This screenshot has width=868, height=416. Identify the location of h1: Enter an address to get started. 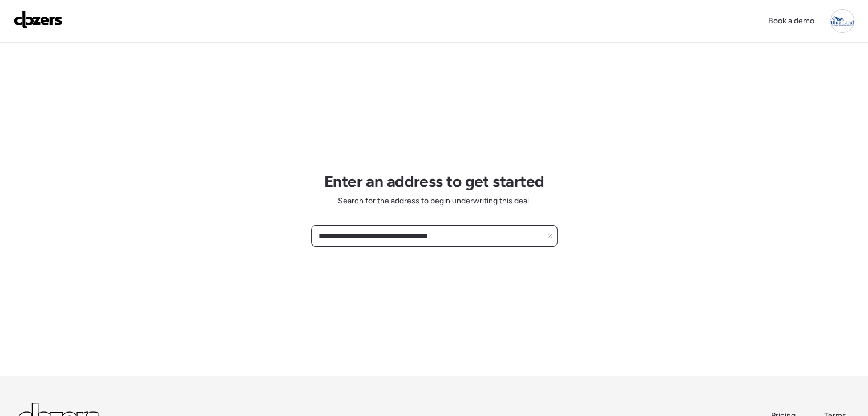
(434, 182).